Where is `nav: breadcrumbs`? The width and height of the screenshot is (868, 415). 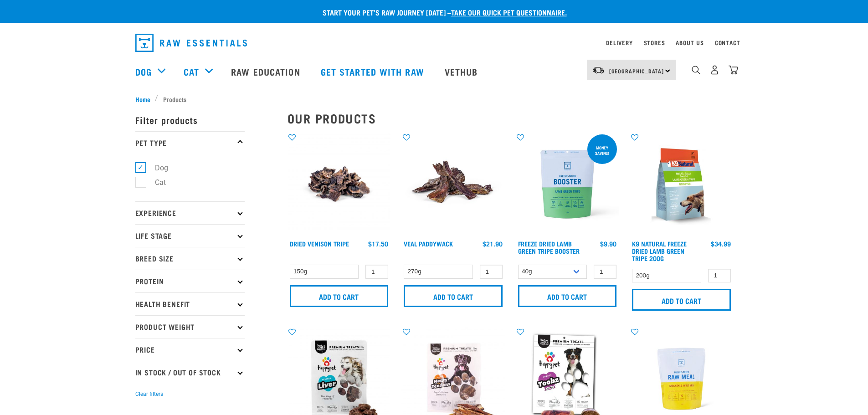
nav: breadcrumbs is located at coordinates (434, 99).